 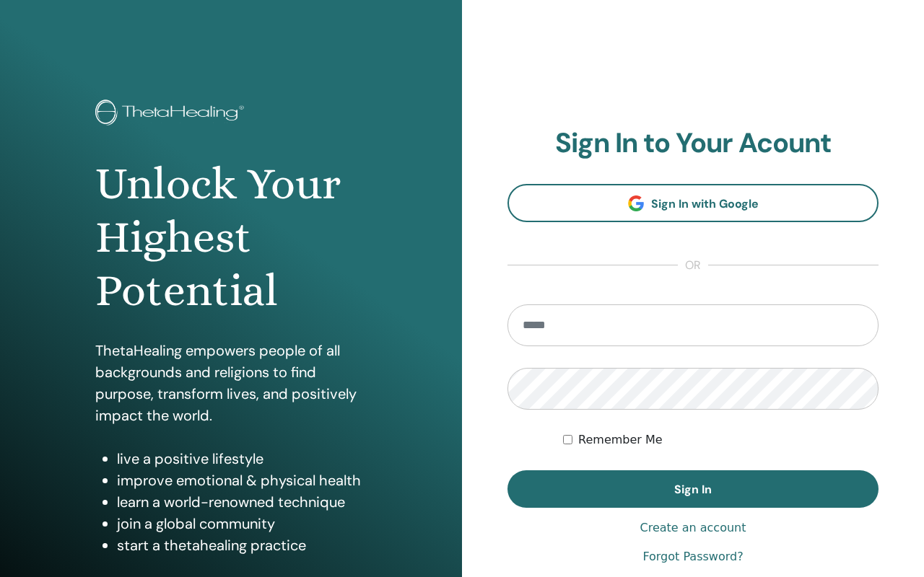 I want to click on div: Keep me authenticated indefinitely or until I manually logout, so click(x=720, y=440).